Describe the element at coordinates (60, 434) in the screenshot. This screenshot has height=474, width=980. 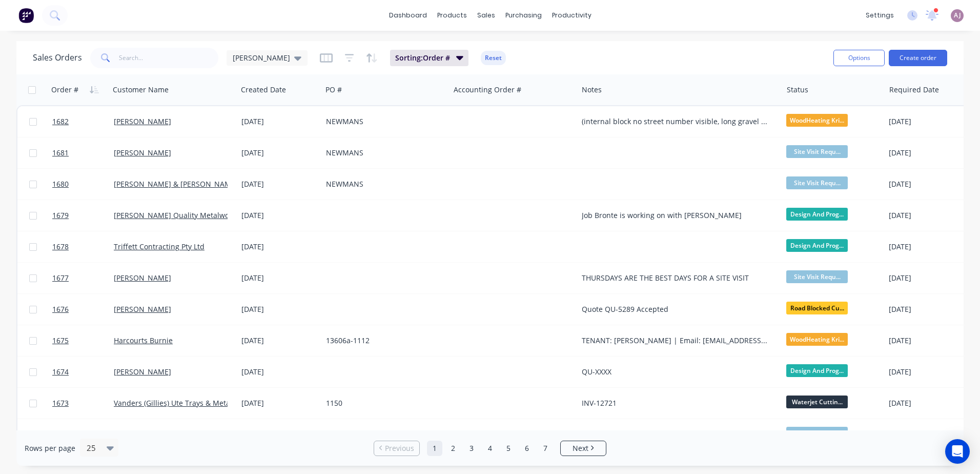
I see `span: 1672` at that location.